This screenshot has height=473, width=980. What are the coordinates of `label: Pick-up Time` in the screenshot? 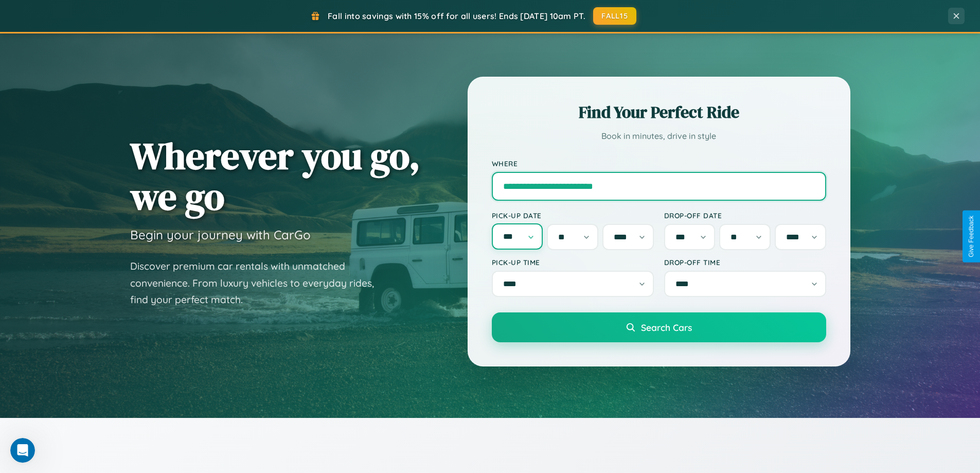 It's located at (573, 262).